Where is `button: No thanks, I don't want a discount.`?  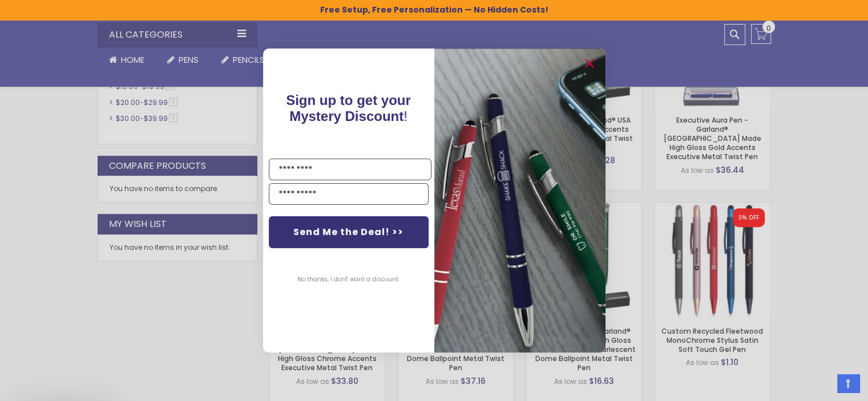 button: No thanks, I don't want a discount. is located at coordinates (348, 280).